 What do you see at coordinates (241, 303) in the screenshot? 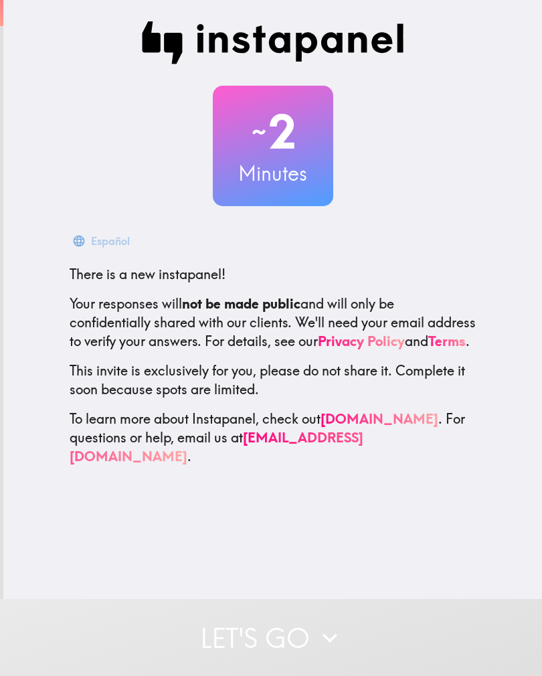
I see `b: not be made public` at bounding box center [241, 303].